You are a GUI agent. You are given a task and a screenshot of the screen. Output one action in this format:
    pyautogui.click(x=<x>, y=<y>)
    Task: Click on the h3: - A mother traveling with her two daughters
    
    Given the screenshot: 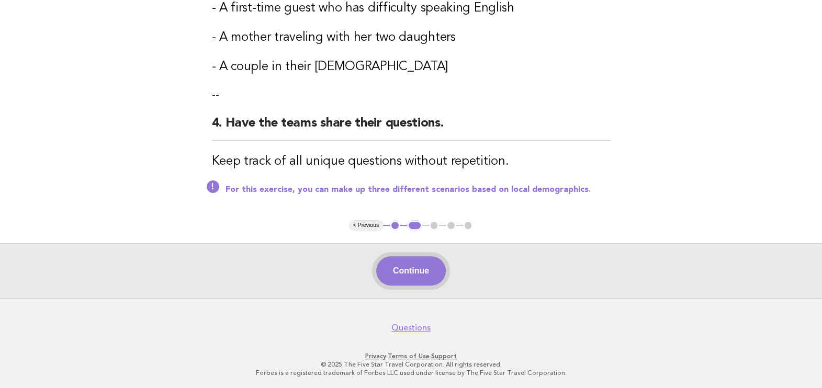 What is the action you would take?
    pyautogui.click(x=411, y=38)
    